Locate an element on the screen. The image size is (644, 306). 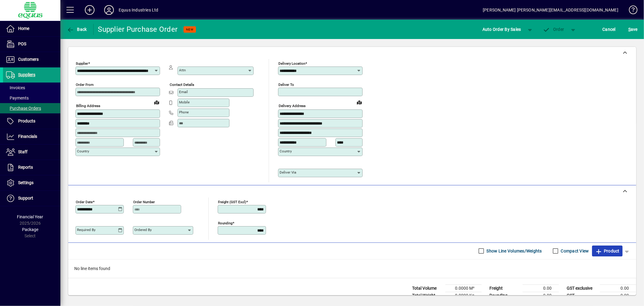
mat-label: Delivery Location is located at coordinates (292, 64).